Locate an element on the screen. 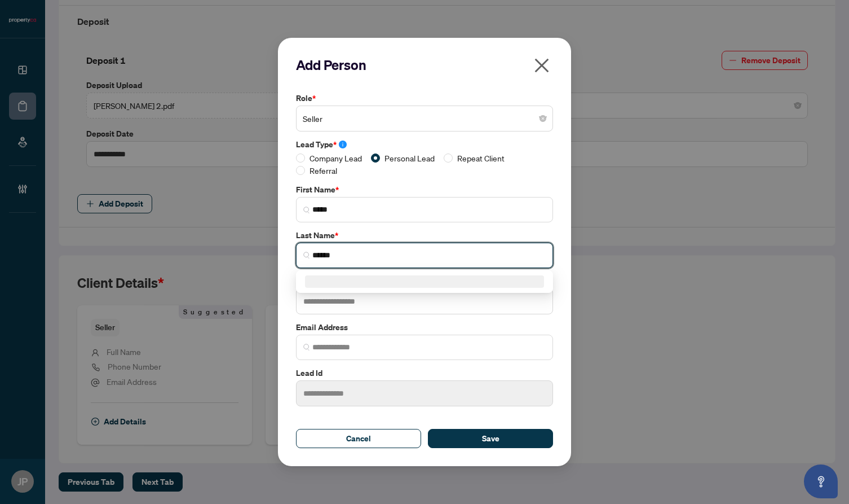  span: Referral is located at coordinates (323, 171).